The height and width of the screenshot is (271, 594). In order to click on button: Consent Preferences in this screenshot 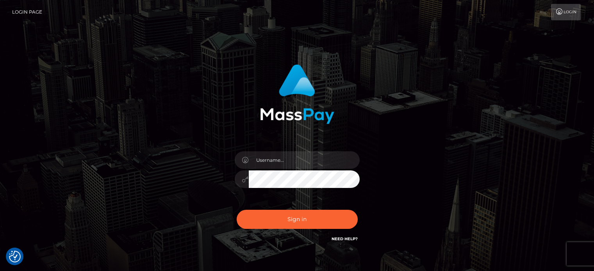, I will do `click(15, 257)`.